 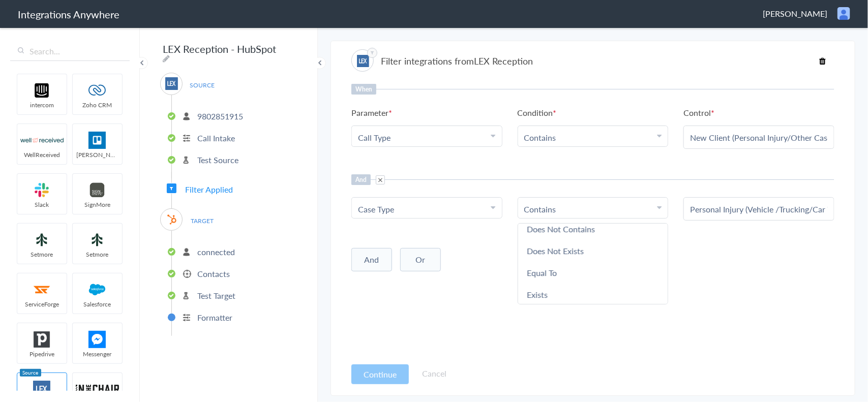 I want to click on a: Cancel, so click(x=434, y=373).